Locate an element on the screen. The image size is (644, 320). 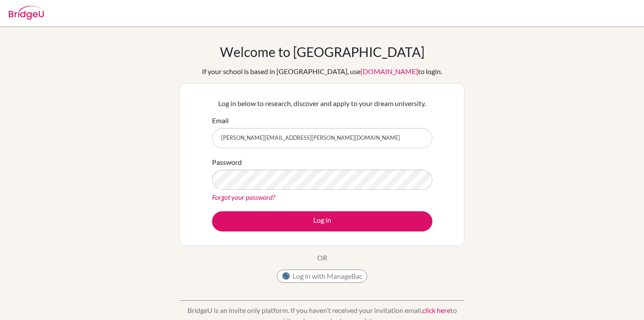
img: Bridge-U is located at coordinates (27, 13).